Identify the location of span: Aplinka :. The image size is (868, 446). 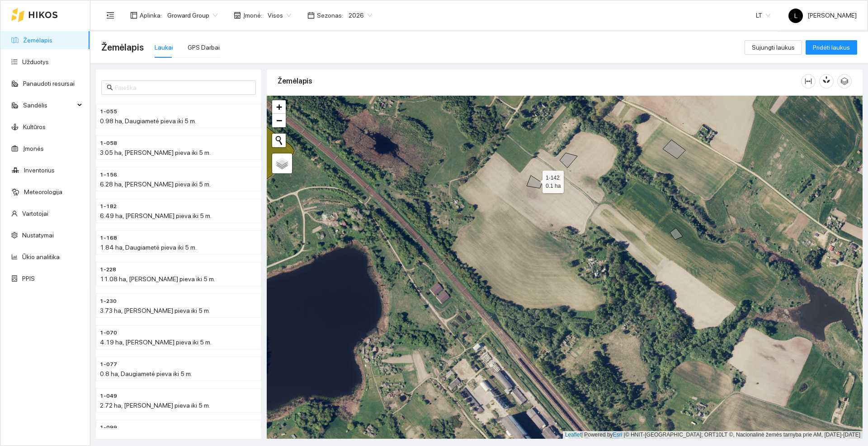
(150, 15).